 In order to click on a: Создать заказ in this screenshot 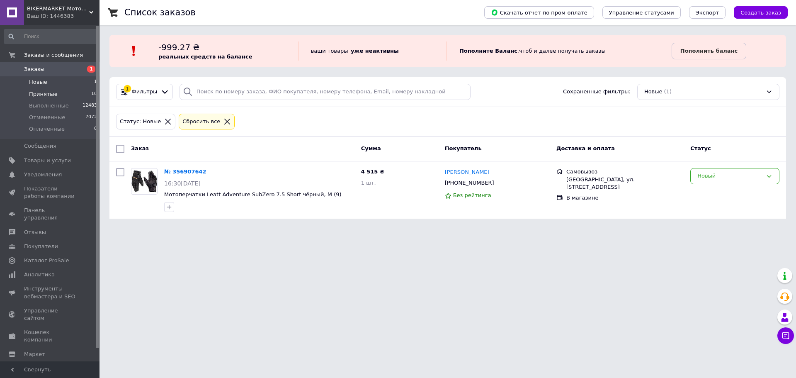, I will do `click(757, 12)`.